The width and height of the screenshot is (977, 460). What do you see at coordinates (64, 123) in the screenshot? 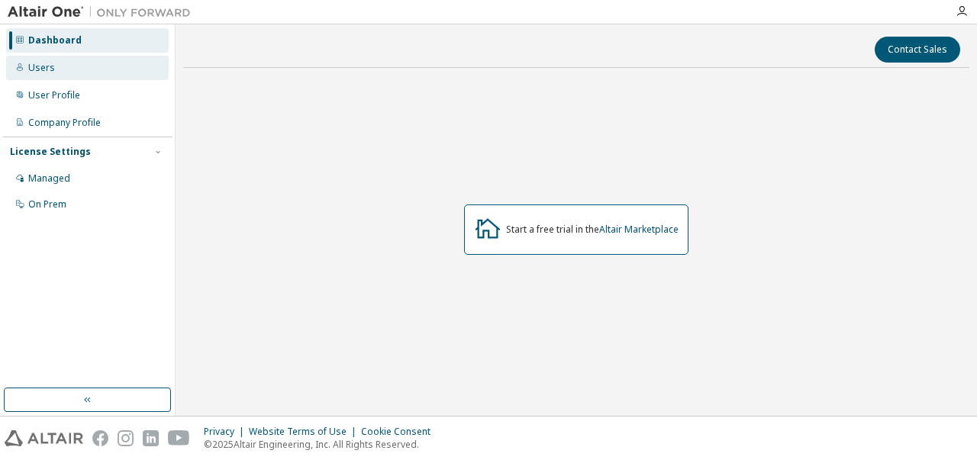
I see `div: Company Profile` at bounding box center [64, 123].